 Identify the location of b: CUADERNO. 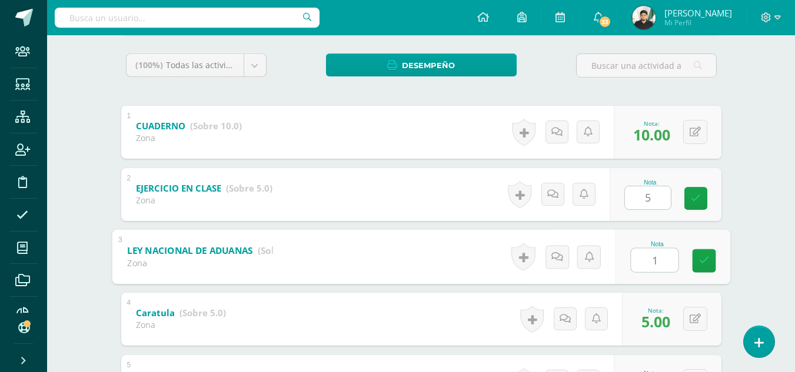
(161, 126).